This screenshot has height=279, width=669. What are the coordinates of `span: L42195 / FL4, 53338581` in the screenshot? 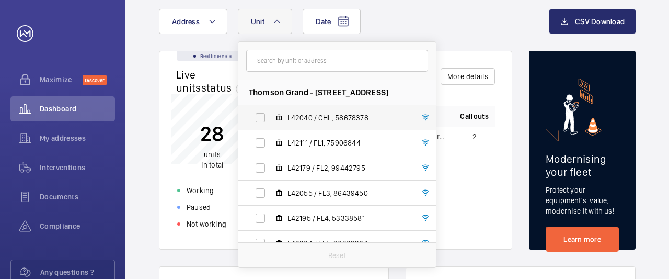 It's located at (348, 218).